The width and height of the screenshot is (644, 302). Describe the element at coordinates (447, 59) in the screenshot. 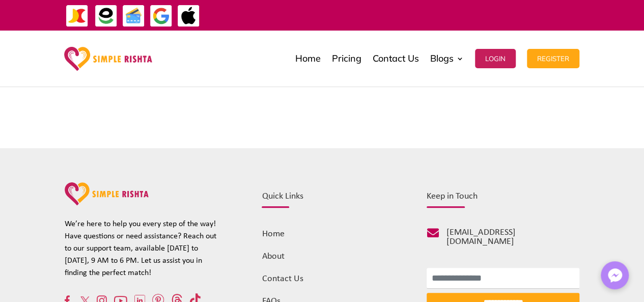

I see `a: Blogs` at that location.